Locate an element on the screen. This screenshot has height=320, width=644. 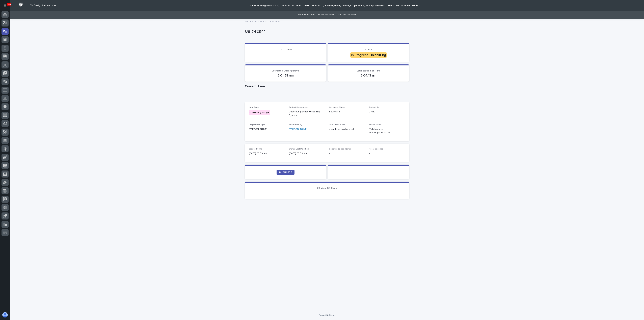
div: Notifications100 is located at coordinates (6, 7).